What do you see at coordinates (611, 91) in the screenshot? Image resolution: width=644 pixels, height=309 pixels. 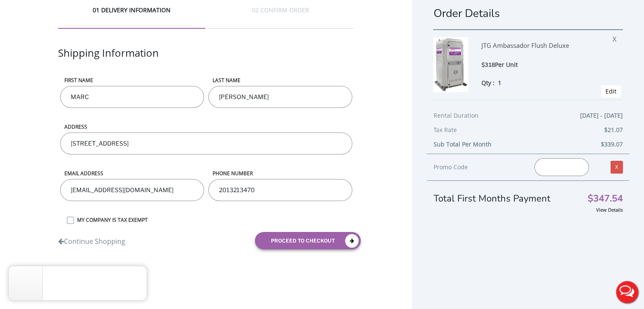 I see `a: Edit` at bounding box center [611, 91].